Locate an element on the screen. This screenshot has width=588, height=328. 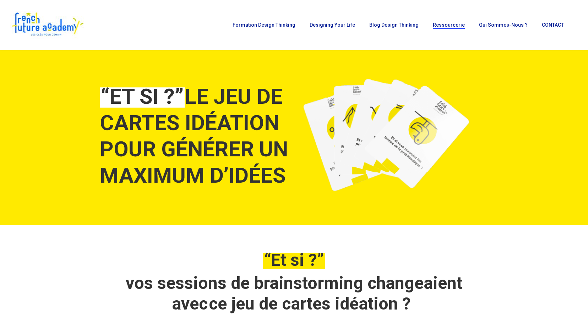
a: Ressourcerie is located at coordinates (449, 25).